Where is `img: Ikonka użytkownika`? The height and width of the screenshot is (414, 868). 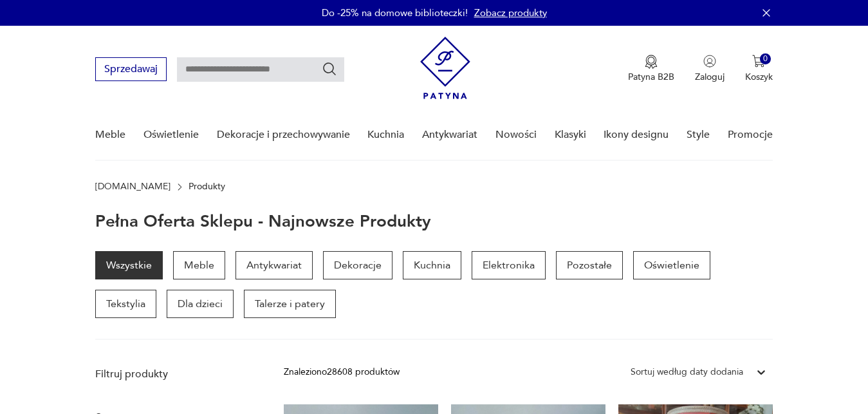 img: Ikonka użytkownika is located at coordinates (709, 61).